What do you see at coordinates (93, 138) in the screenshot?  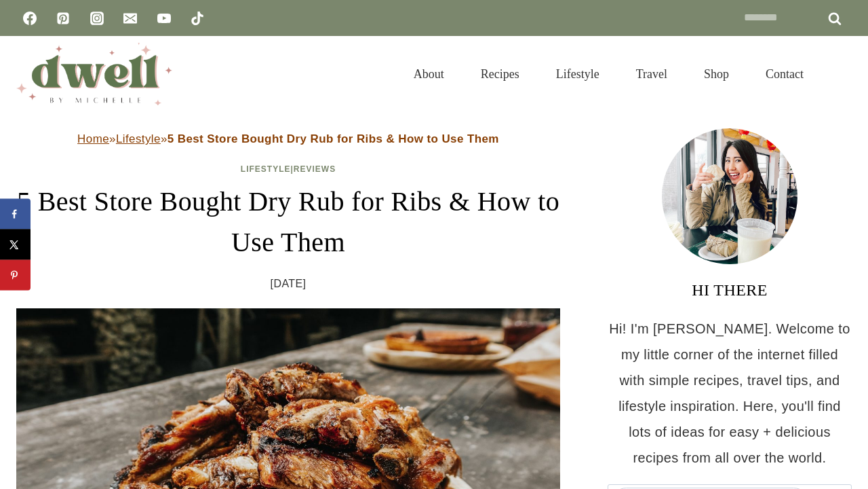 I see `a: Home` at bounding box center [93, 138].